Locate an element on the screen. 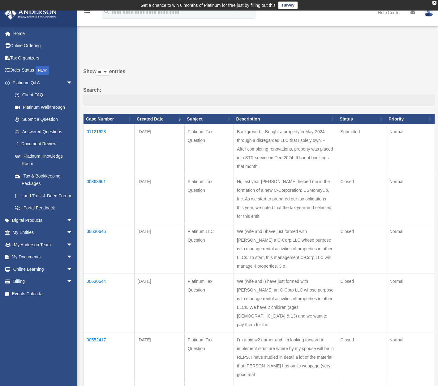 The height and width of the screenshot is (386, 438). a: Platinum Knowledge Room is located at coordinates (44, 160).